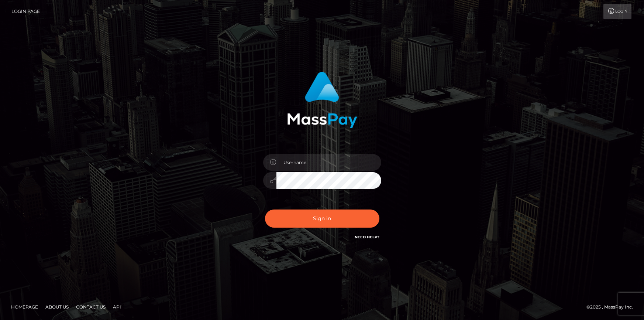  Describe the element at coordinates (117, 307) in the screenshot. I see `a: API` at that location.